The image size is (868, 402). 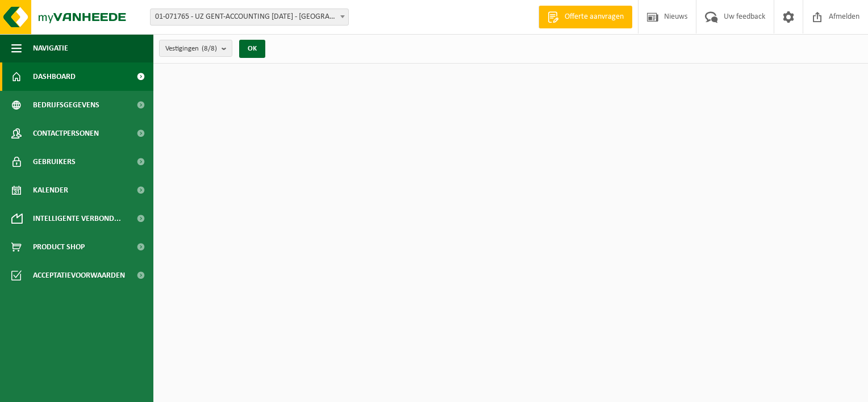 I want to click on span: Navigatie, so click(x=51, y=48).